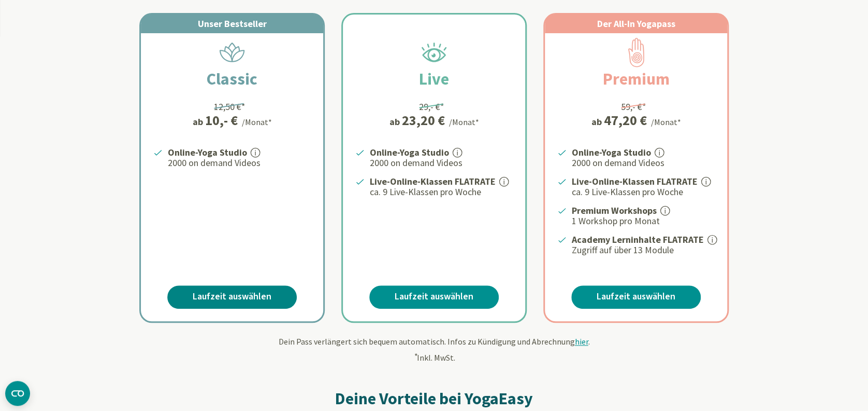  I want to click on strong: Premium Workshops, so click(615, 210).